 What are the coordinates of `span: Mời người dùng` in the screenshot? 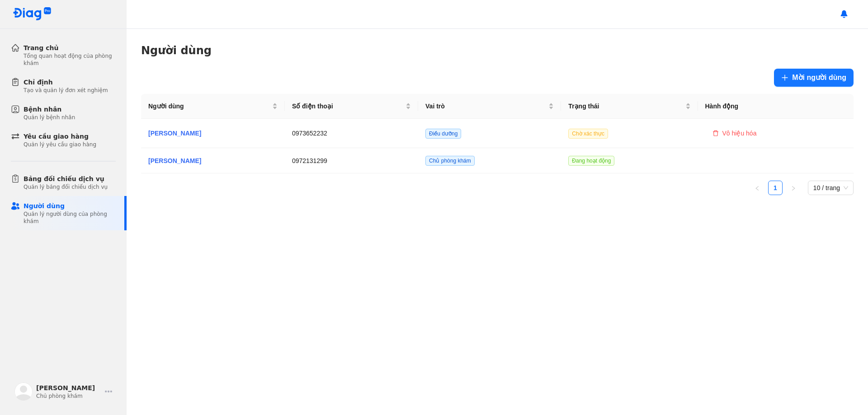 It's located at (819, 78).